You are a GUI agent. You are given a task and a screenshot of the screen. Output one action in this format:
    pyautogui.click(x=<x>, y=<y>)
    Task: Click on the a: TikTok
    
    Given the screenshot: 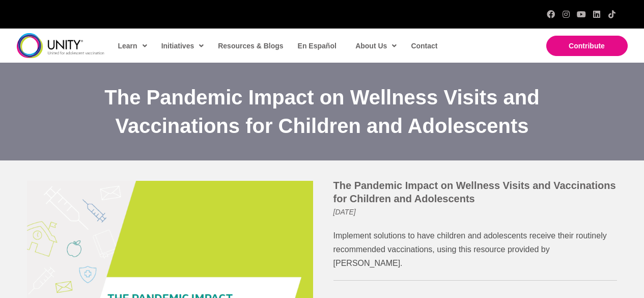 What is the action you would take?
    pyautogui.click(x=612, y=14)
    